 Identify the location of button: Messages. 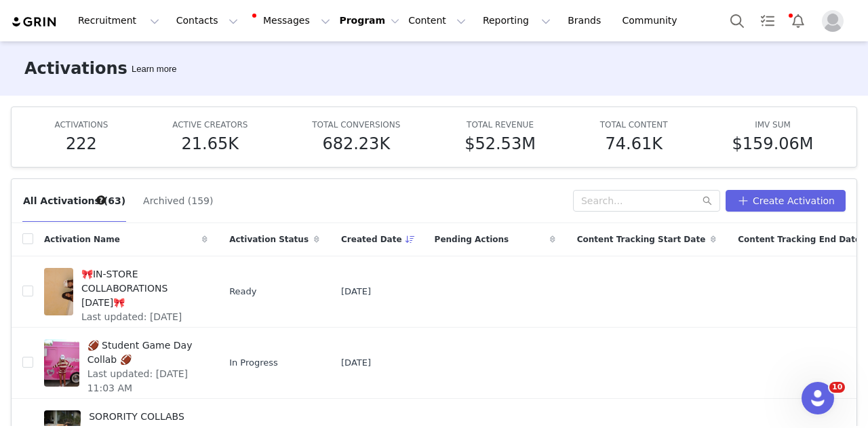
(292, 20).